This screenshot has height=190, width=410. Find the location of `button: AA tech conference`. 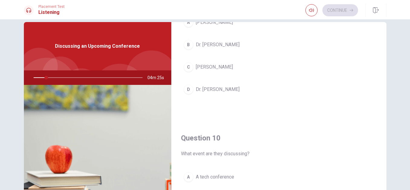

button: AA tech conference is located at coordinates (279, 177).